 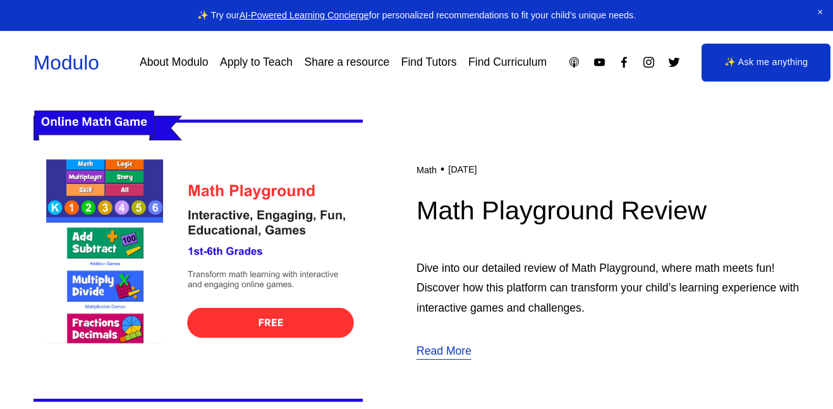 What do you see at coordinates (608, 288) in the screenshot?
I see `p: Dive into our detailed review of Math Playground, where math meets fun! Discover how this platfor...` at bounding box center [608, 288].